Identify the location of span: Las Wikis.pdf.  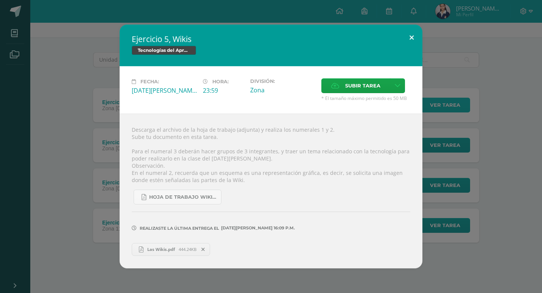
(161, 249).